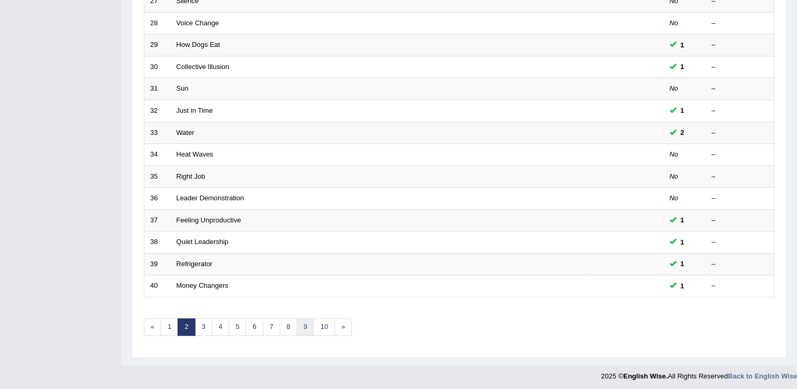 This screenshot has height=389, width=797. Describe the element at coordinates (158, 111) in the screenshot. I see `td: 32` at that location.